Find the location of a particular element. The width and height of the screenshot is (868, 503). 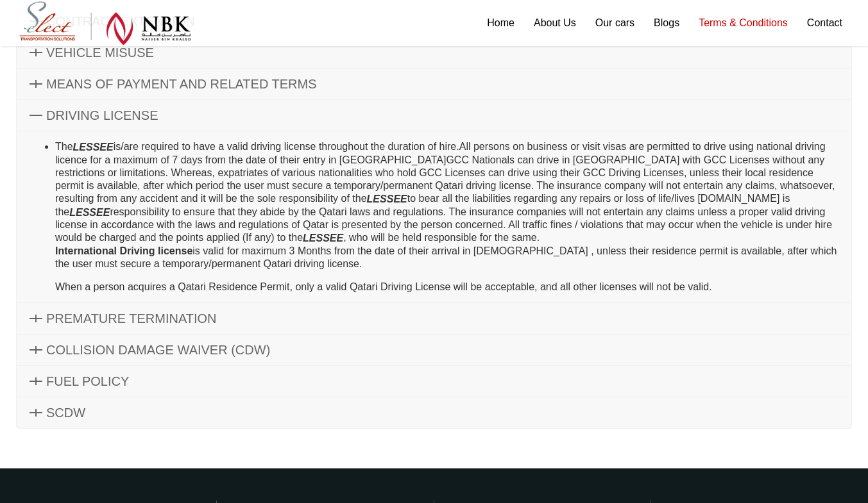

span: SCDW is located at coordinates (65, 413).